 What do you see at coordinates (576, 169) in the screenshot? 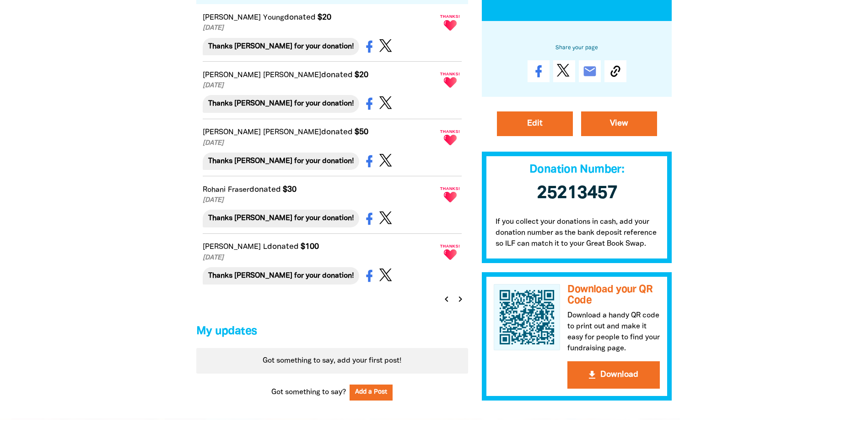
I see `span: Donation Number:` at bounding box center [576, 169].